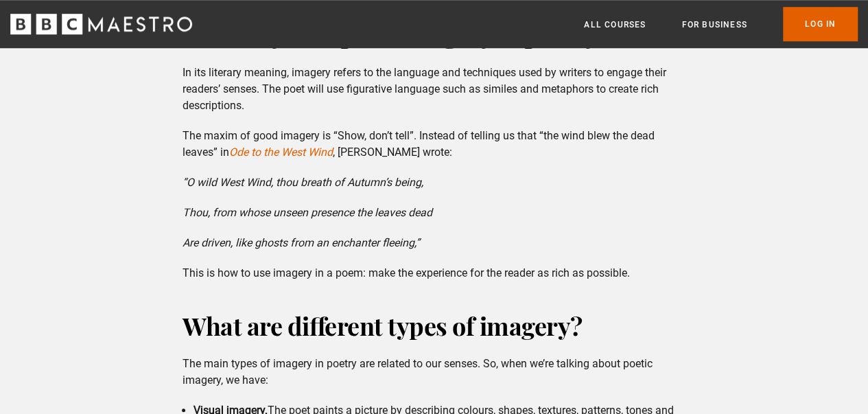 This screenshot has height=414, width=868. What do you see at coordinates (302, 182) in the screenshot?
I see `em: “O wild West Wind, thou breath of Autumn’s being,` at bounding box center [302, 182].